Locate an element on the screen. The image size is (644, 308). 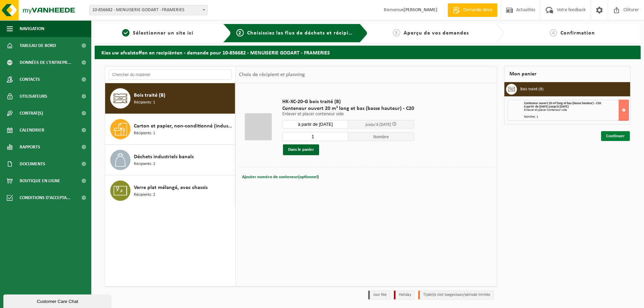
span: Conditions d'accepta... is located at coordinates (45, 198).